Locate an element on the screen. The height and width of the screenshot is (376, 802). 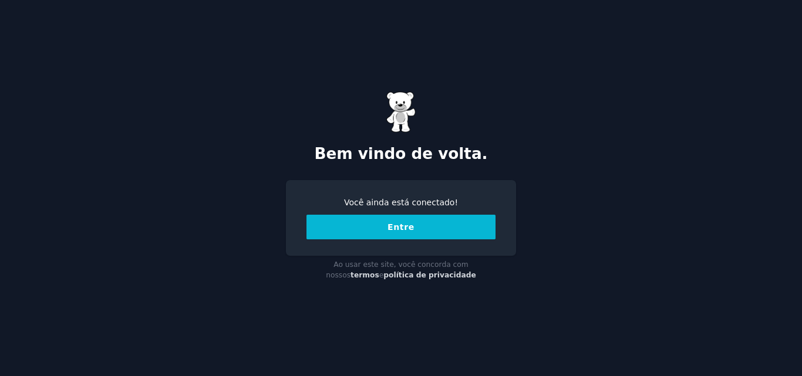
a: Entre is located at coordinates (401, 227).